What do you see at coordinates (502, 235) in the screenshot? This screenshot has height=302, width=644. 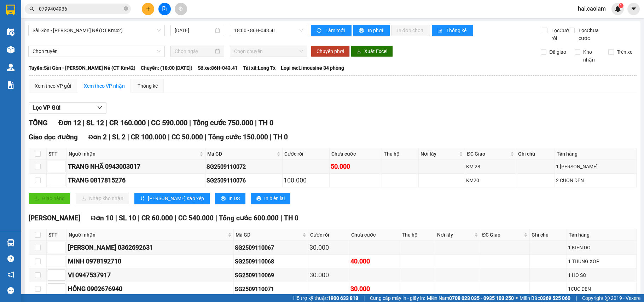 I see `span: ĐC Giao` at bounding box center [502, 235].